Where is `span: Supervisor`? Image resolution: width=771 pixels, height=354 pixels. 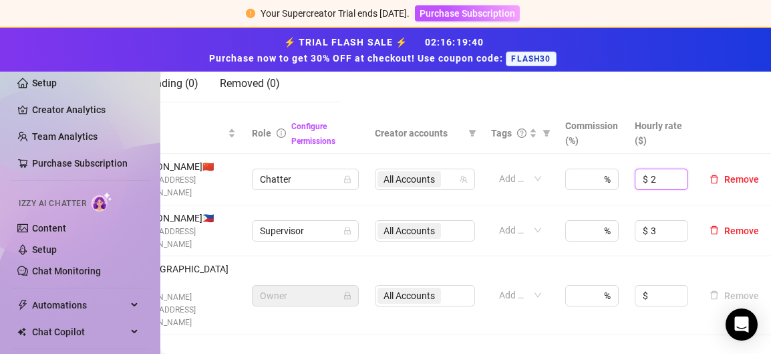
span: Supervisor is located at coordinates (305, 231).